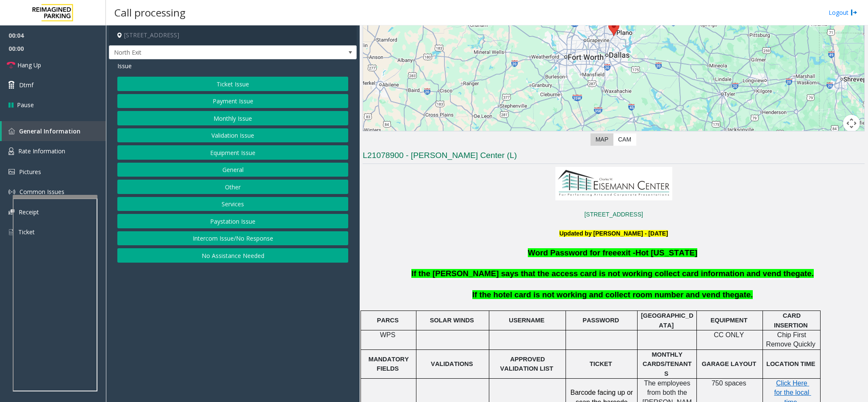 The height and width of the screenshot is (402, 868). I want to click on span: If the hotel card is not working and collect room number and vend the, so click(603, 295).